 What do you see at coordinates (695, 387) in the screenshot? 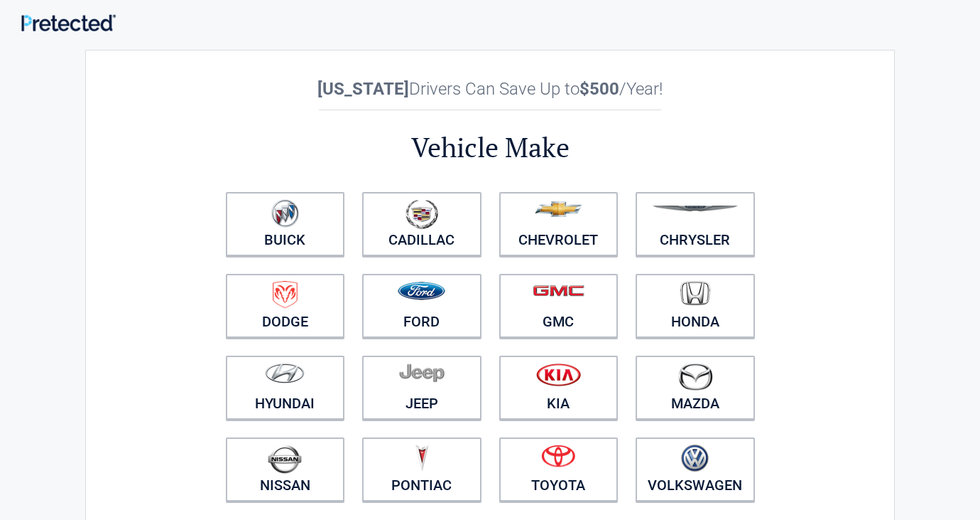
I see `a: Mazda` at bounding box center [695, 387].